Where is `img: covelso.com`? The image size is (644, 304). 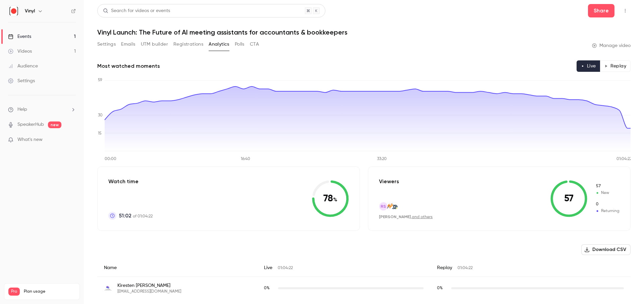 img: covelso.com is located at coordinates (108, 288).